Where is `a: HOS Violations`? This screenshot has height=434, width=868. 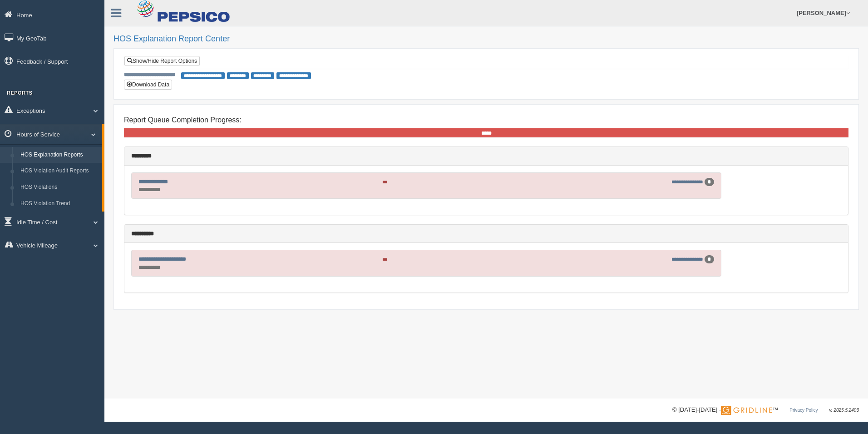 a: HOS Violations is located at coordinates (59, 187).